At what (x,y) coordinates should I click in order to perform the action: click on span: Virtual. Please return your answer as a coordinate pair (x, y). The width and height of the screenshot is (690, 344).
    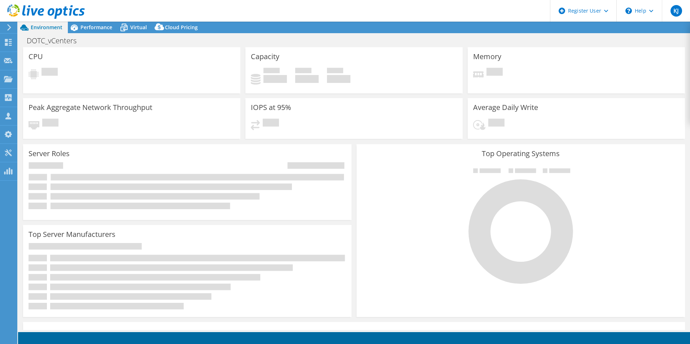
    Looking at the image, I should click on (139, 27).